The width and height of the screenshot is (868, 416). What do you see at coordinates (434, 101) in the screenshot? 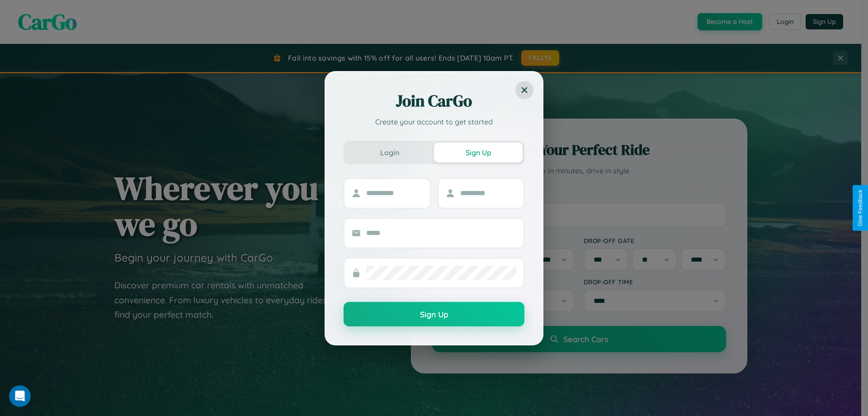
I see `h2: Join CarGo` at bounding box center [434, 101].